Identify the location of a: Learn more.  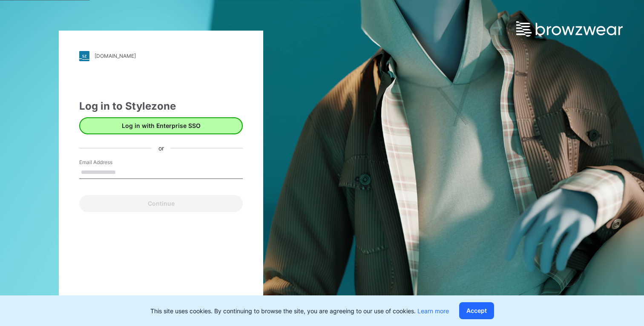
(433, 311).